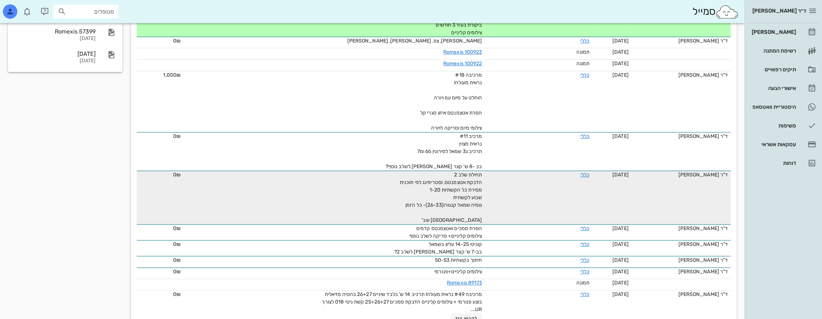 Image resolution: width=822 pixels, height=319 pixels. I want to click on a: משימות, so click(783, 126).